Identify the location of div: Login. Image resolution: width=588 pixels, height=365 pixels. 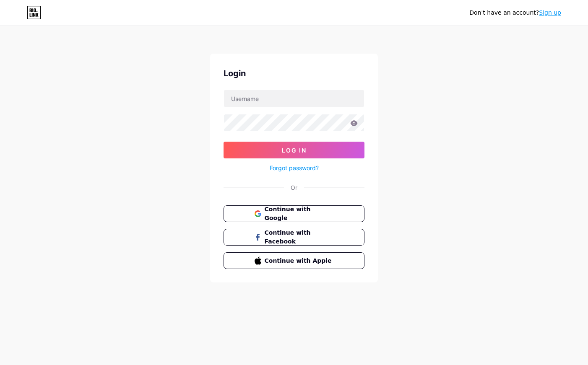
(294, 73).